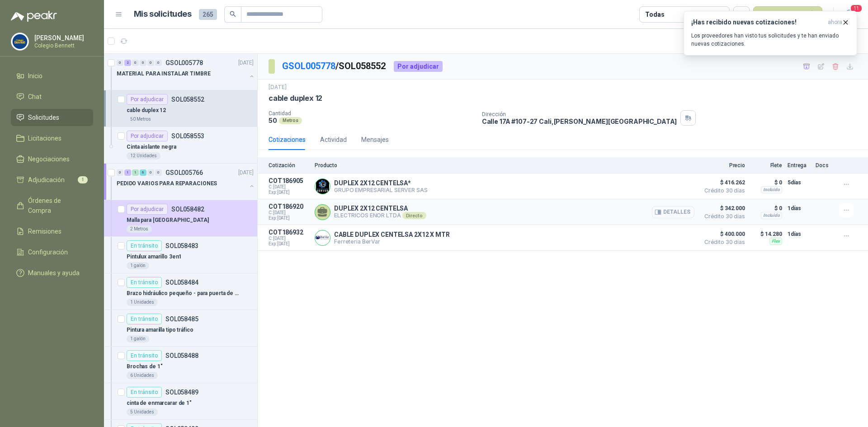  I want to click on p: Dirección, so click(579, 115).